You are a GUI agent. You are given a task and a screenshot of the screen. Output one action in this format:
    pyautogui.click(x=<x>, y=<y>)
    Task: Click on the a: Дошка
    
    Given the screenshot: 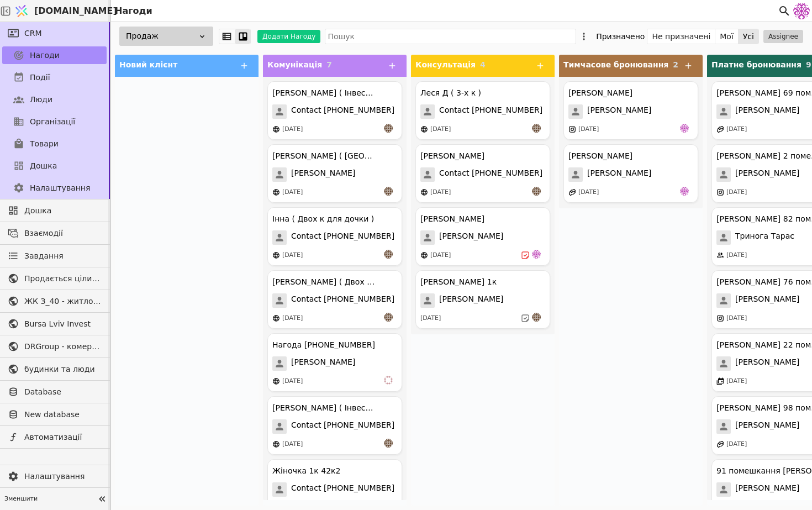 What is the action you would take?
    pyautogui.click(x=54, y=210)
    